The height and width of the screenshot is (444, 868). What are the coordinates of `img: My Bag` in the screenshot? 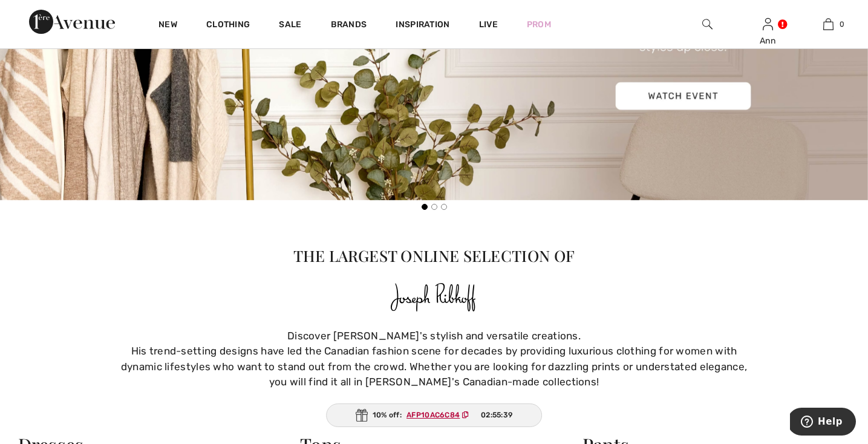 It's located at (828, 24).